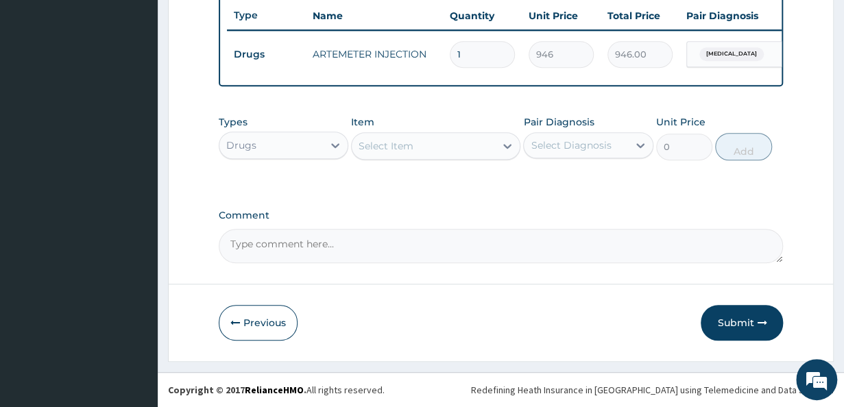 The height and width of the screenshot is (407, 844). Describe the element at coordinates (237, 390) in the screenshot. I see `strong: Copyright © 2017 .` at that location.